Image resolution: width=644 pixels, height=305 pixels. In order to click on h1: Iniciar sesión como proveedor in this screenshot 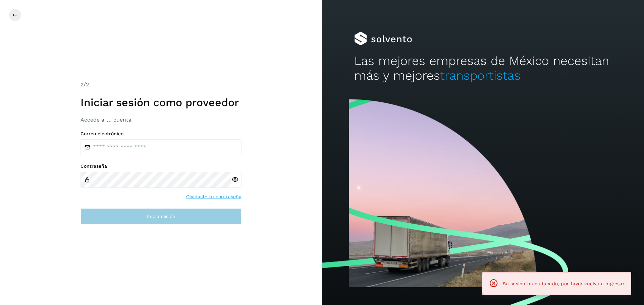, I will do `click(161, 103)`.